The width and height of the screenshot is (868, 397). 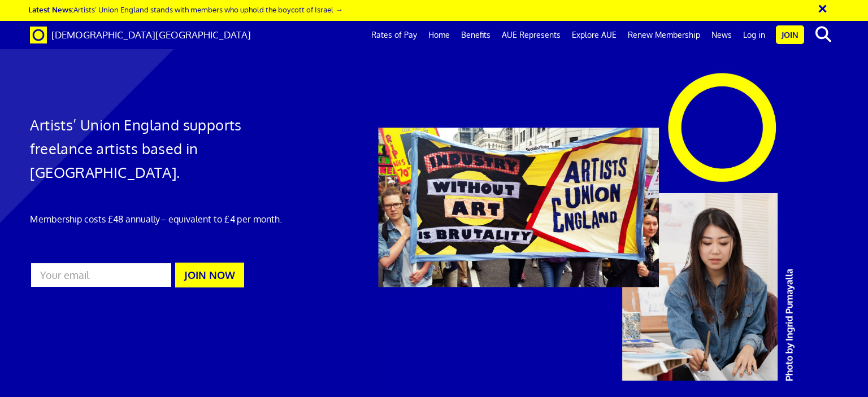 What do you see at coordinates (51, 9) in the screenshot?
I see `strong: Latest News:` at bounding box center [51, 9].